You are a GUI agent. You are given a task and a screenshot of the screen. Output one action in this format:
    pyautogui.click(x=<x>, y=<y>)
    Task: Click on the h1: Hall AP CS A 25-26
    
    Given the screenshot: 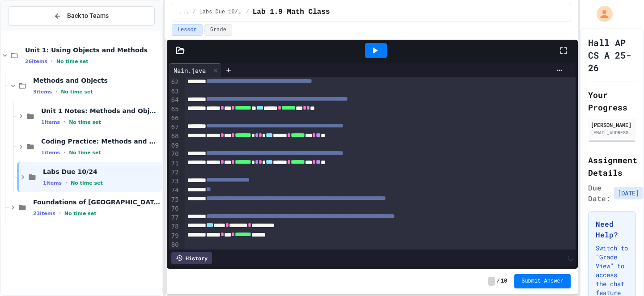 What is the action you would take?
    pyautogui.click(x=612, y=55)
    